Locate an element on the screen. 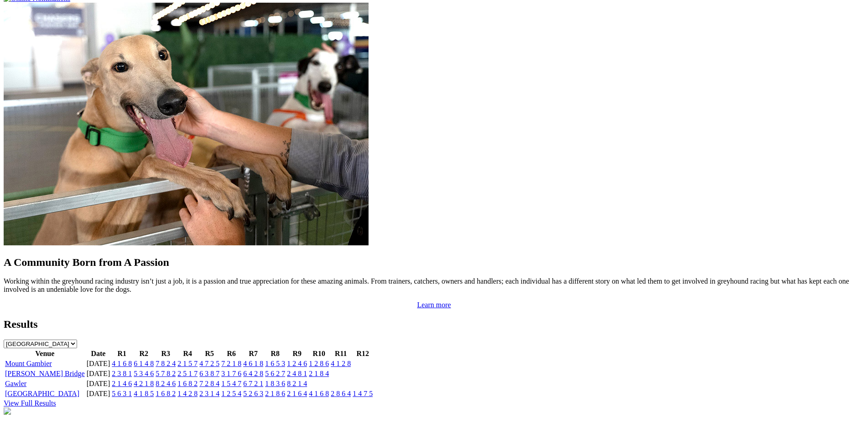 The height and width of the screenshot is (422, 868). a: 7 2 8 4 is located at coordinates (209, 384).